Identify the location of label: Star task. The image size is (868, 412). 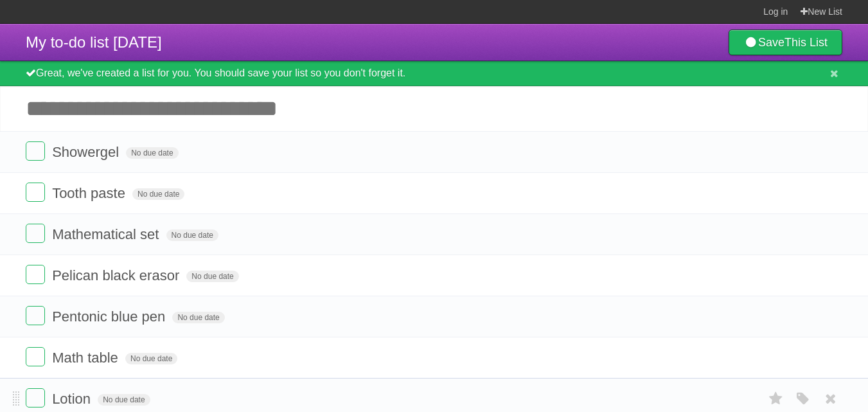
(776, 398).